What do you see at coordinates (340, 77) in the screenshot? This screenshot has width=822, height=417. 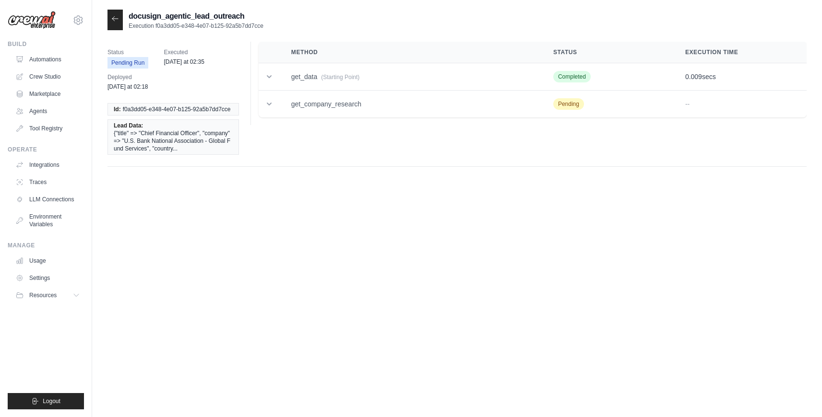 I see `span: (Starting Point)` at bounding box center [340, 77].